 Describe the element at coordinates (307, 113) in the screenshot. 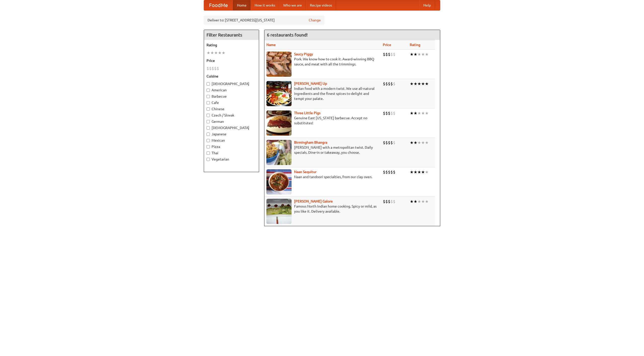

I see `a: Three Little Pigs` at that location.